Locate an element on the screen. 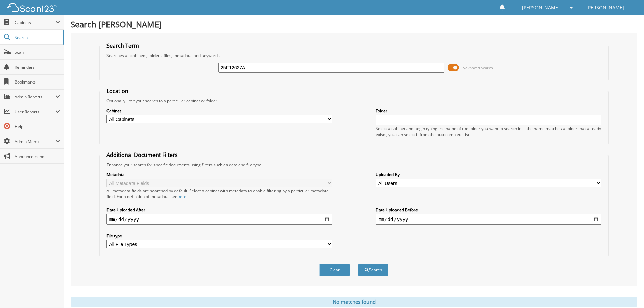 The height and width of the screenshot is (308, 644). div: No matches found is located at coordinates (354, 301).